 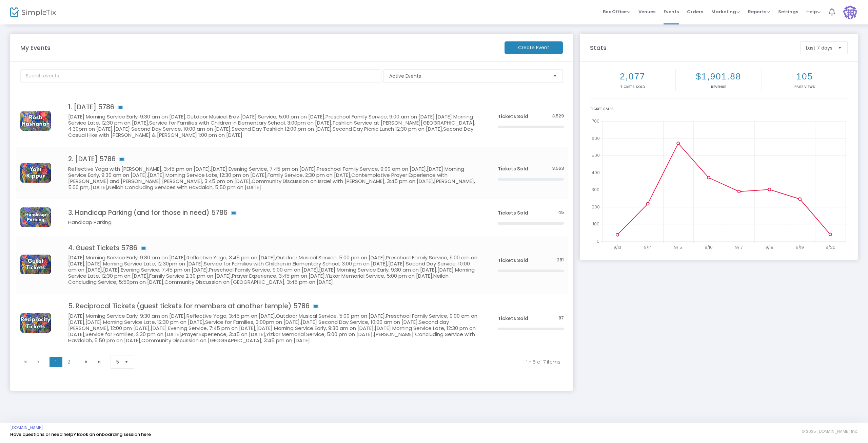 What do you see at coordinates (561, 318) in the screenshot?
I see `span: 87` at bounding box center [561, 318].